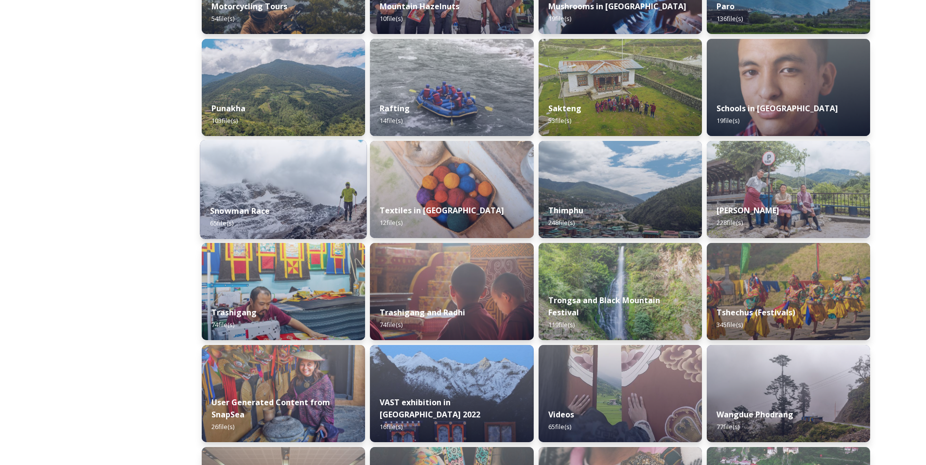 This screenshot has height=465, width=926. Describe the element at coordinates (729, 18) in the screenshot. I see `span: 136 file(s)` at that location.